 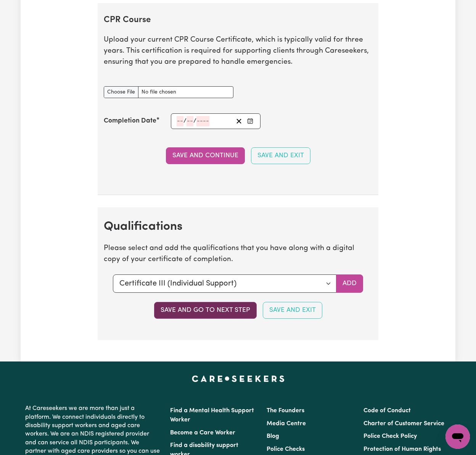 I want to click on p: Please select and add the qualifications that you have along with a digital copy of your certific..., so click(x=238, y=254).